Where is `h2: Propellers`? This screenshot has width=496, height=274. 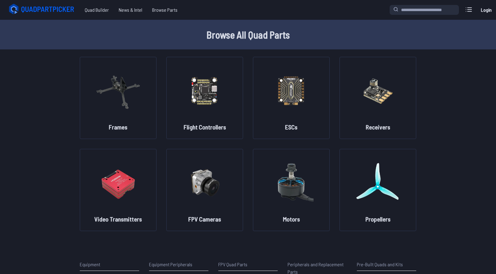
h2: Propellers is located at coordinates (378, 219).